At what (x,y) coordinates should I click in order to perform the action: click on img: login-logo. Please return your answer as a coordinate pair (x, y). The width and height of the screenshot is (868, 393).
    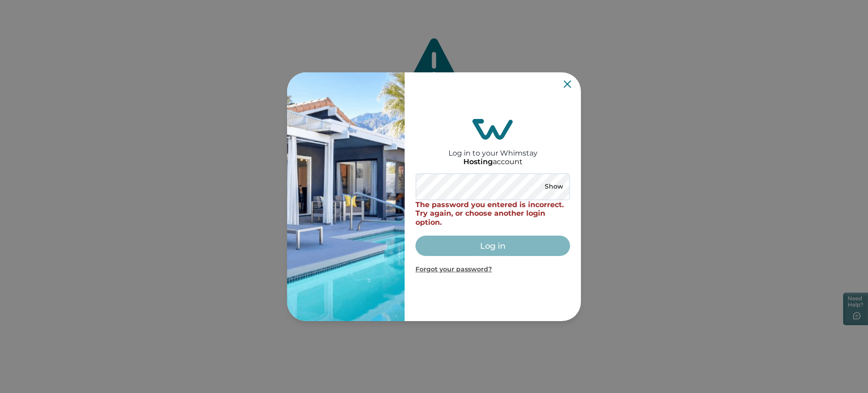
    Looking at the image, I should click on (493, 129).